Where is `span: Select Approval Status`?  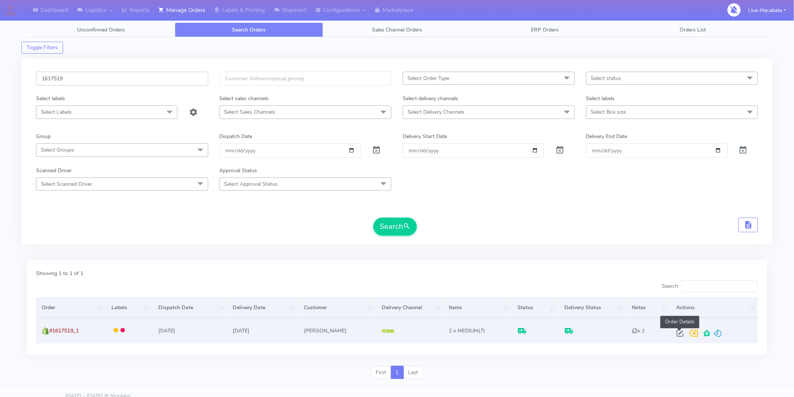 span: Select Approval Status is located at coordinates (251, 184).